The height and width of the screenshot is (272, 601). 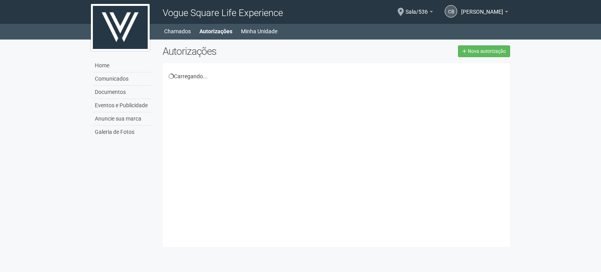 What do you see at coordinates (419, 13) in the screenshot?
I see `a: Sala/536` at bounding box center [419, 13].